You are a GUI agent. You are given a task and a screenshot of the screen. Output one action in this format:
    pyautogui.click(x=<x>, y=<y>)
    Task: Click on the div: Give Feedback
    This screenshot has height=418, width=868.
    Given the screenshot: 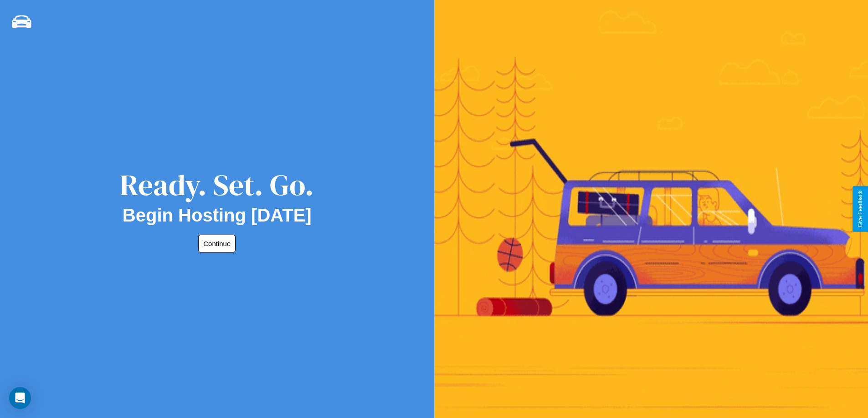 What is the action you would take?
    pyautogui.click(x=860, y=209)
    